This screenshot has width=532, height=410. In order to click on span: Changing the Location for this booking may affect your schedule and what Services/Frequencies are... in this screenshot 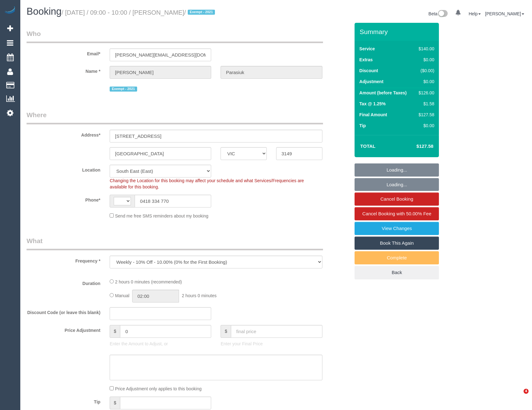, I will do `click(207, 184)`.